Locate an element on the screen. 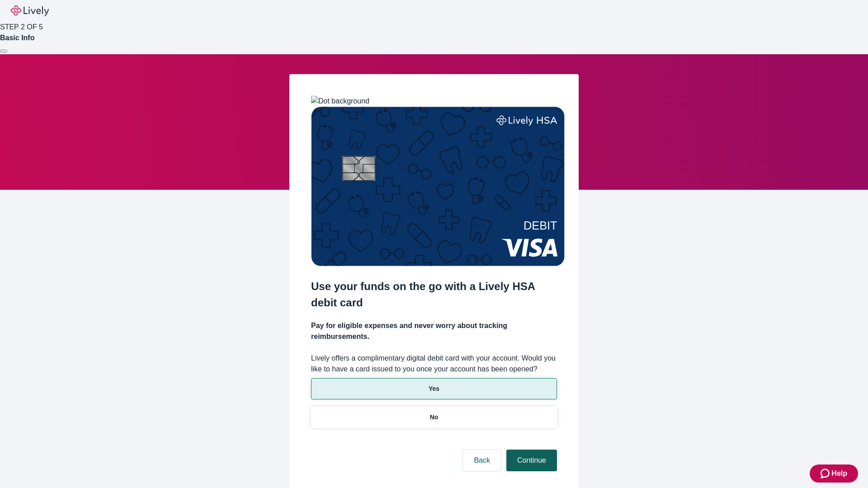 The image size is (868, 488). label: Lively offers a complimentary digital debit card with your account. Would you like to have a card... is located at coordinates (434, 364).